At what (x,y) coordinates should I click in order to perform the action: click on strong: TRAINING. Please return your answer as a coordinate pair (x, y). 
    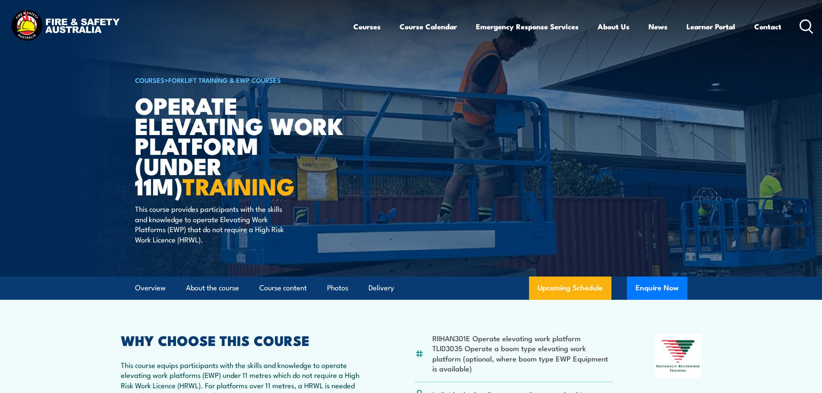
    Looking at the image, I should click on (239, 185).